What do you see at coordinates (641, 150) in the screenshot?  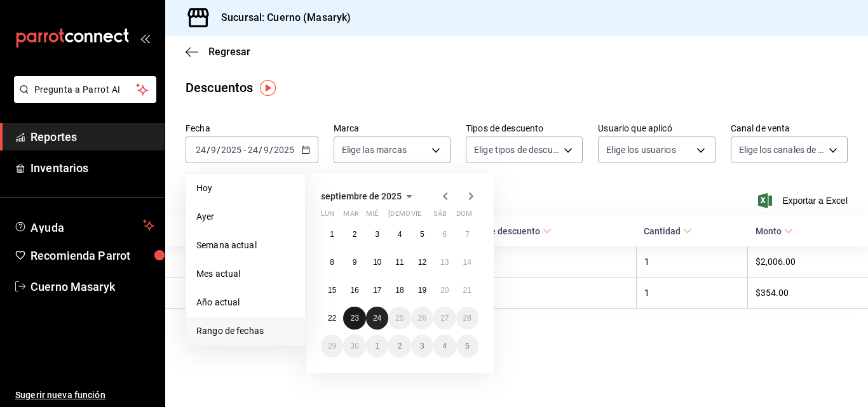 I see `span: Elige los usuarios` at bounding box center [641, 150].